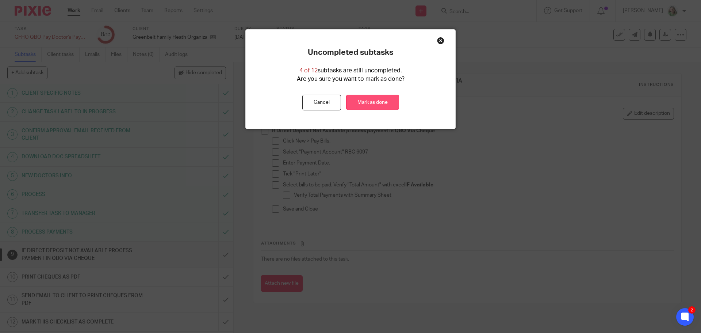  Describe the element at coordinates (309, 70) in the screenshot. I see `span: 4 of 12` at that location.